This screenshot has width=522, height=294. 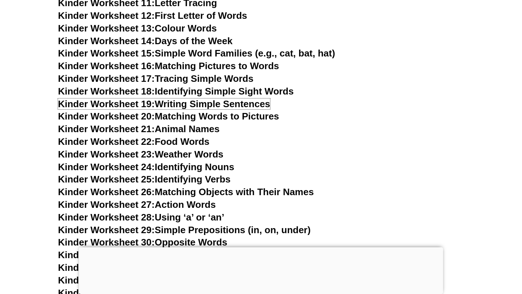 What do you see at coordinates (145, 41) in the screenshot?
I see `a: Kinder Worksheet 14:Days of the Week` at bounding box center [145, 41].